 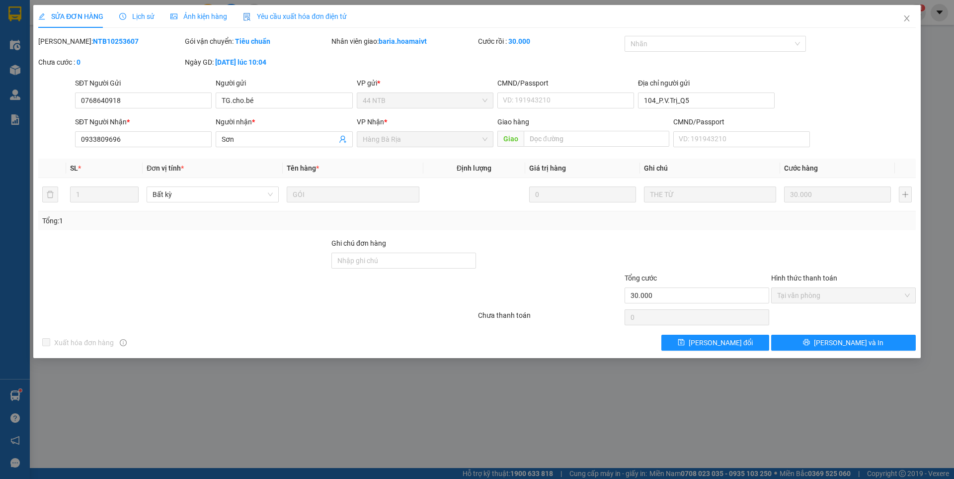 I want to click on span: edit, so click(x=42, y=16).